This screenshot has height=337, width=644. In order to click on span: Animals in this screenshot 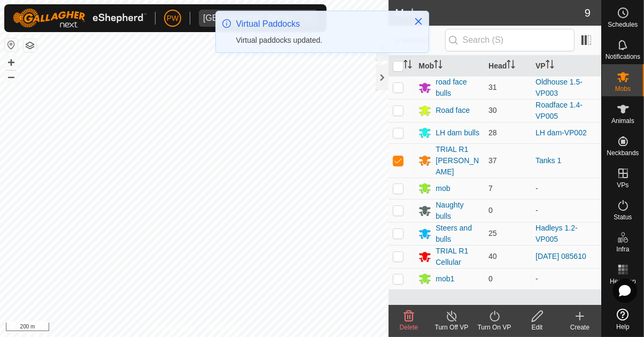, I will do `click(623, 121)`.